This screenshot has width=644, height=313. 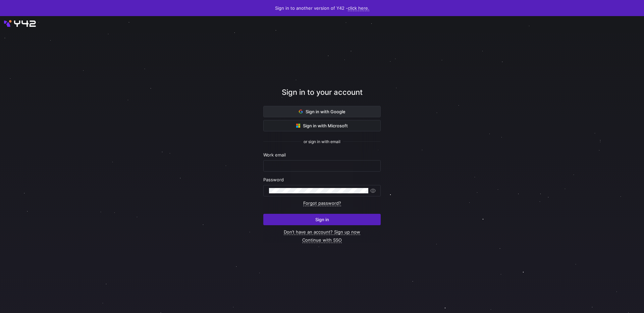 I want to click on button: Sign in with Microsoft, so click(x=322, y=126).